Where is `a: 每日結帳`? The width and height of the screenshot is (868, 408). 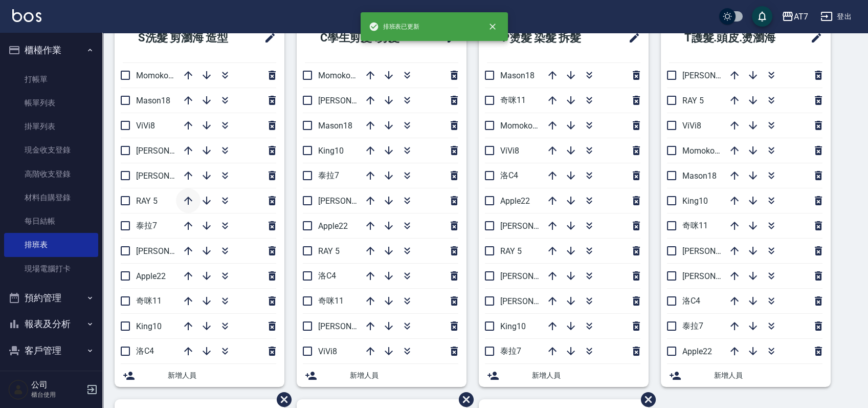 a: 每日結帳 is located at coordinates (51, 221).